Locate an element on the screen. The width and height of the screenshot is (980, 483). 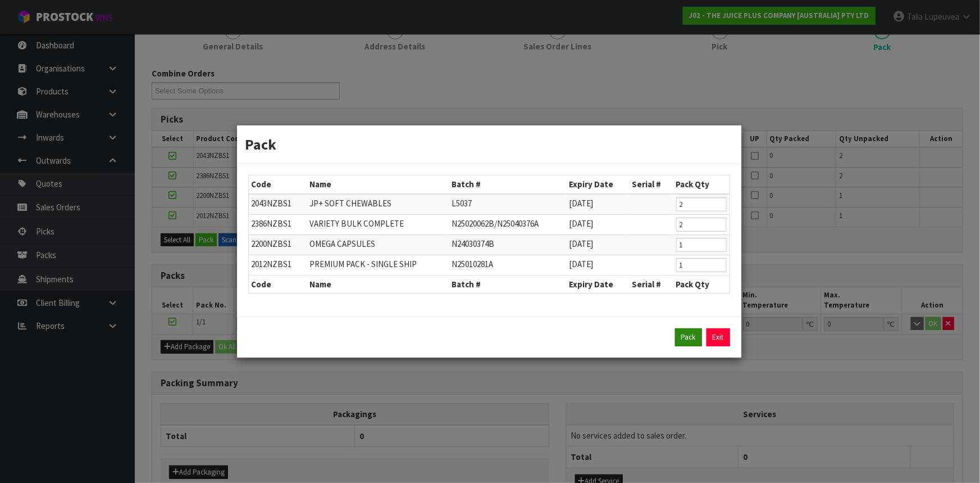
span: N24030374B is located at coordinates (473, 243).